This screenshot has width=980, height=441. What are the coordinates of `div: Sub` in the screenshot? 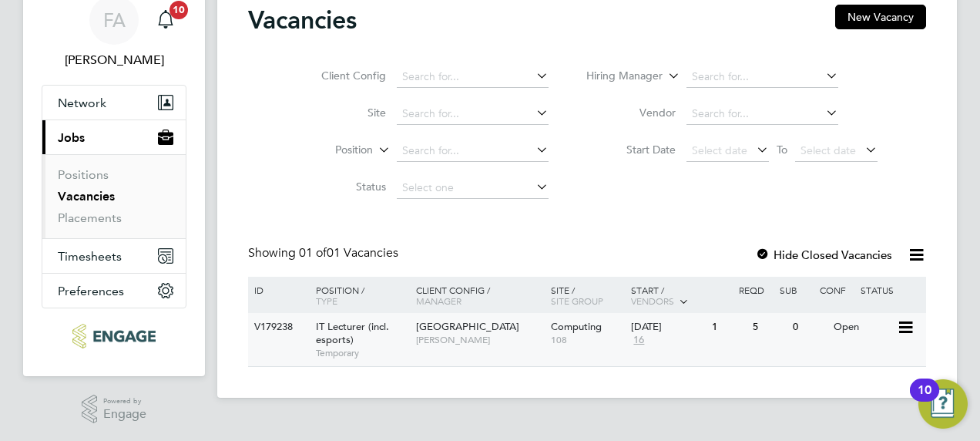 It's located at (796, 290).